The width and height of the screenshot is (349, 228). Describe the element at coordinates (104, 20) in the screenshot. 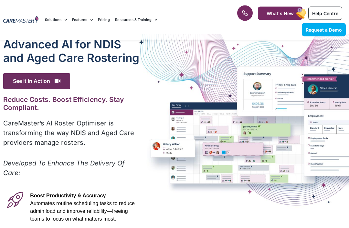

I see `a: Pricing` at that location.